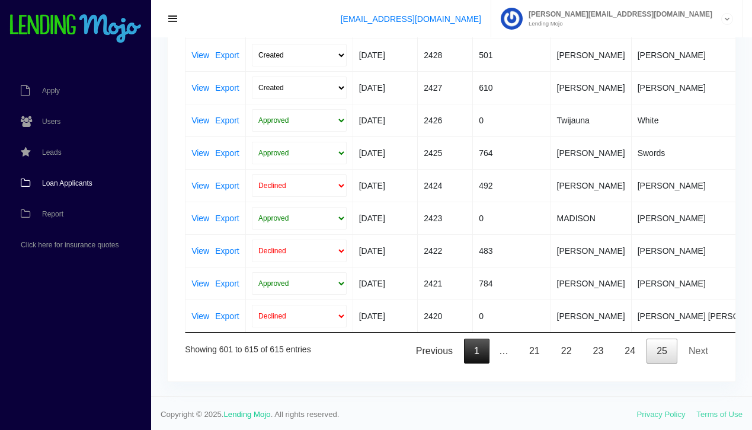 The height and width of the screenshot is (430, 752). What do you see at coordinates (661, 414) in the screenshot?
I see `a: Privacy Policy` at bounding box center [661, 414].